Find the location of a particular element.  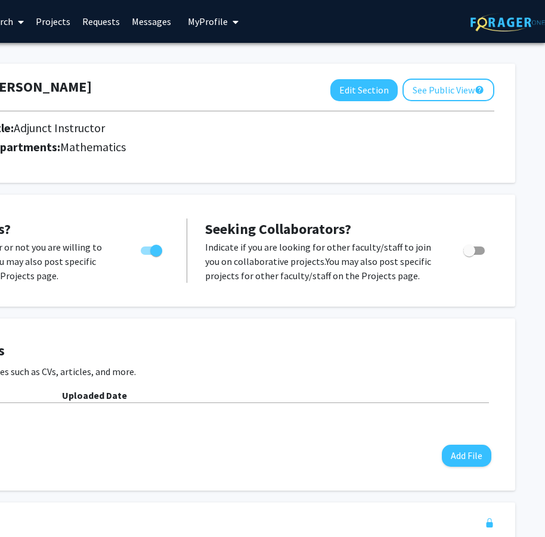

button: Edit Section is located at coordinates (363, 90).